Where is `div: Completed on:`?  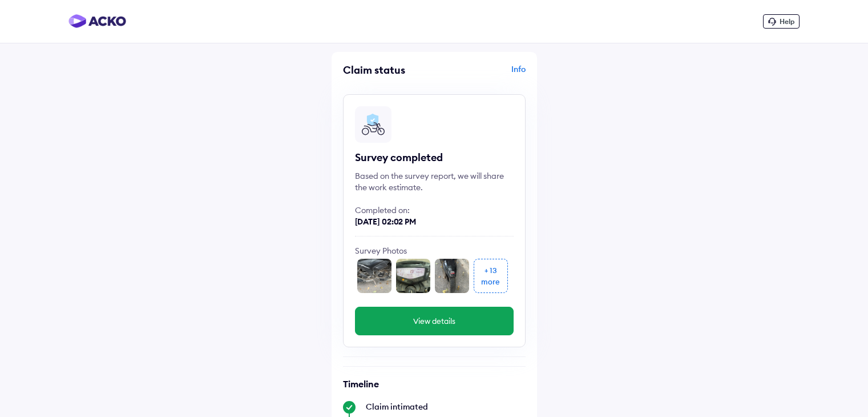 div: Completed on: is located at coordinates (434, 210).